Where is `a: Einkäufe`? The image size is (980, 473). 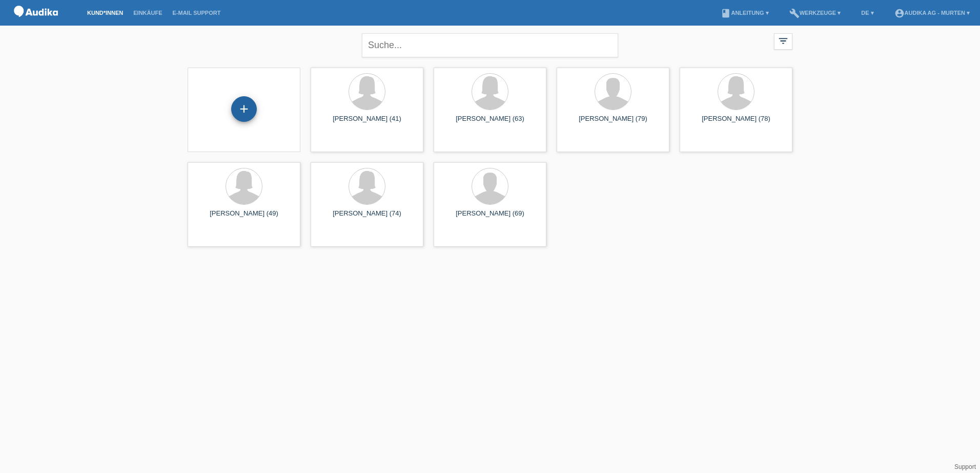 a: Einkäufe is located at coordinates (147, 13).